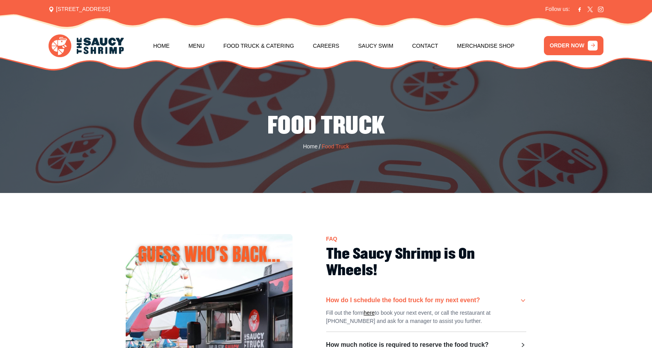  What do you see at coordinates (425, 46) in the screenshot?
I see `a: Contact` at bounding box center [425, 46].